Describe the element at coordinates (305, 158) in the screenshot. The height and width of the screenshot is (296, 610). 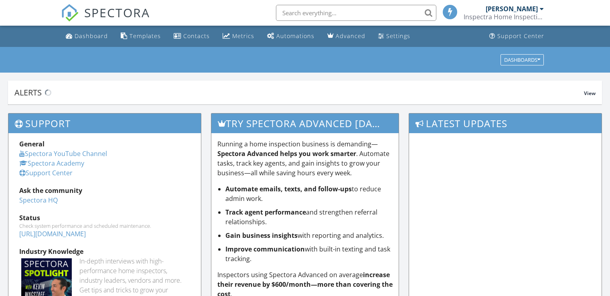
I see `p: Running a home inspection business is demanding— . Automate tasks, track key agents, and gain ins...` at that location.